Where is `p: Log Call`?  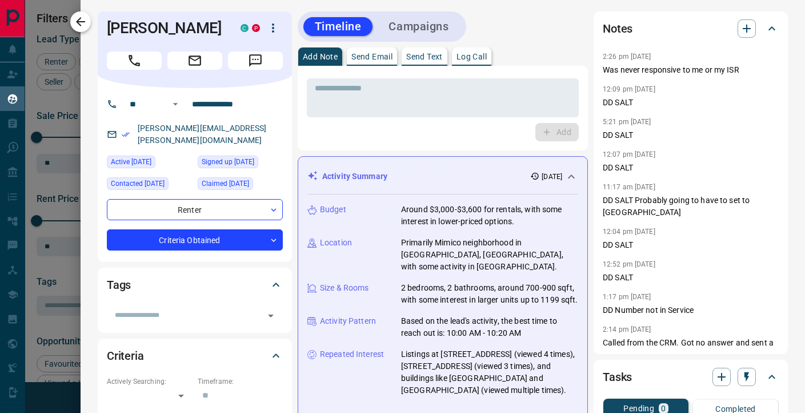
p: Log Call is located at coordinates (472, 57).